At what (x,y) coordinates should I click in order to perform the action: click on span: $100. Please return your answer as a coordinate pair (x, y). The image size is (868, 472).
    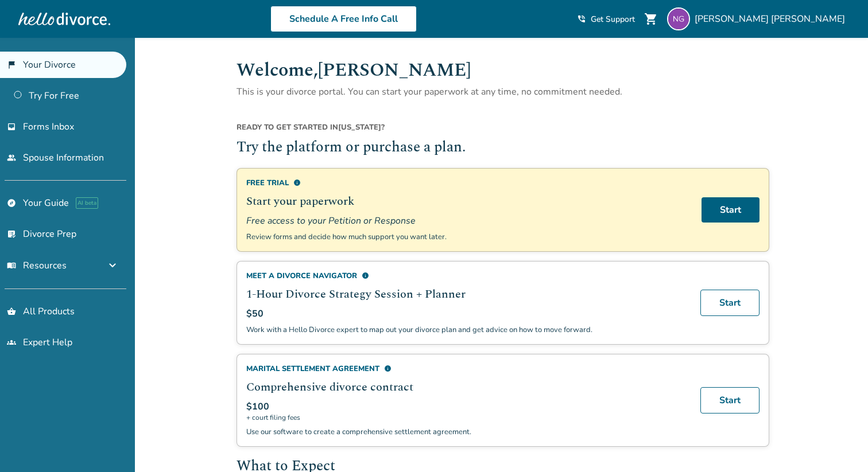
    Looking at the image, I should click on (258, 406).